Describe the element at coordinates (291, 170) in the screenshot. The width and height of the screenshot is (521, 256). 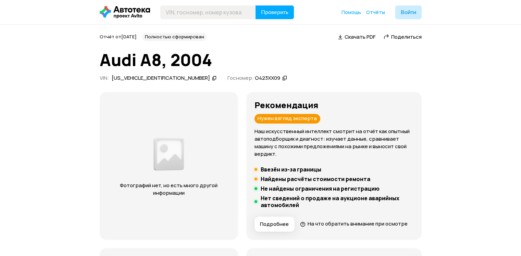
I see `h5: Ввезён из-за границы` at that location.